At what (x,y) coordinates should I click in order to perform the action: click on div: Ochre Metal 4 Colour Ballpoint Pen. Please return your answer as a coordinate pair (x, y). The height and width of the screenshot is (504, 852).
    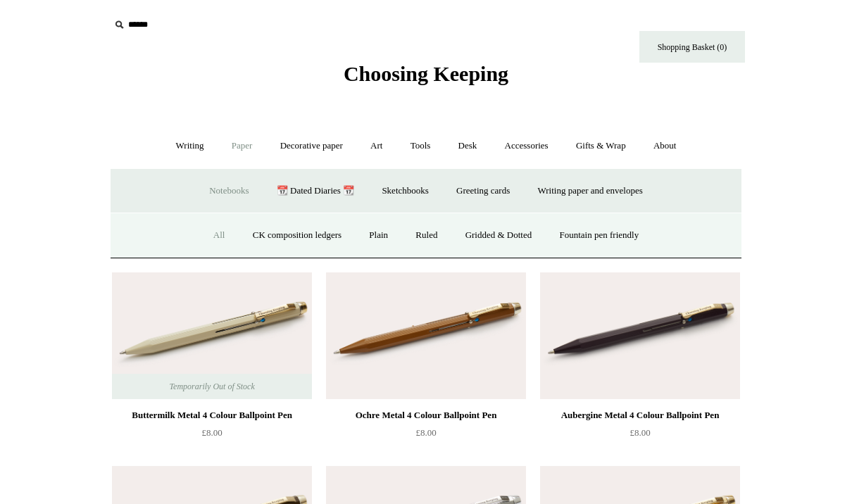
    Looking at the image, I should click on (426, 416).